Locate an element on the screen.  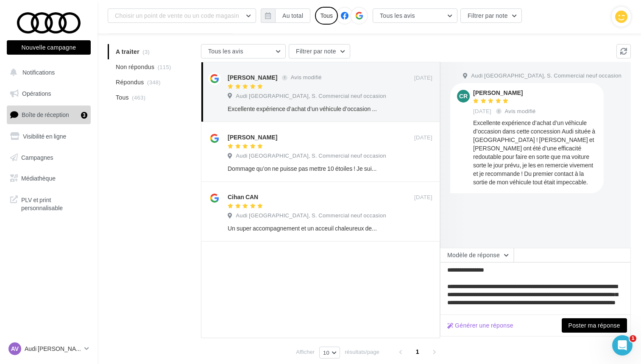
a: Opérations is located at coordinates (49, 93).